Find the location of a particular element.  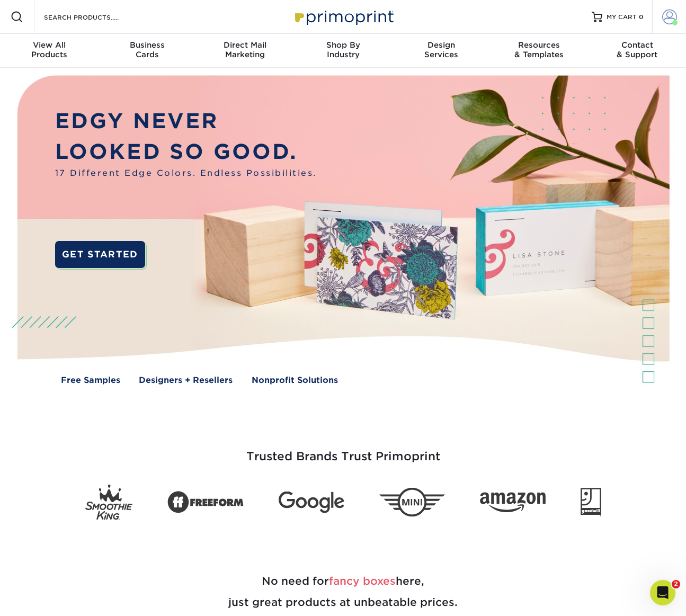

div: & Support is located at coordinates (637, 50).